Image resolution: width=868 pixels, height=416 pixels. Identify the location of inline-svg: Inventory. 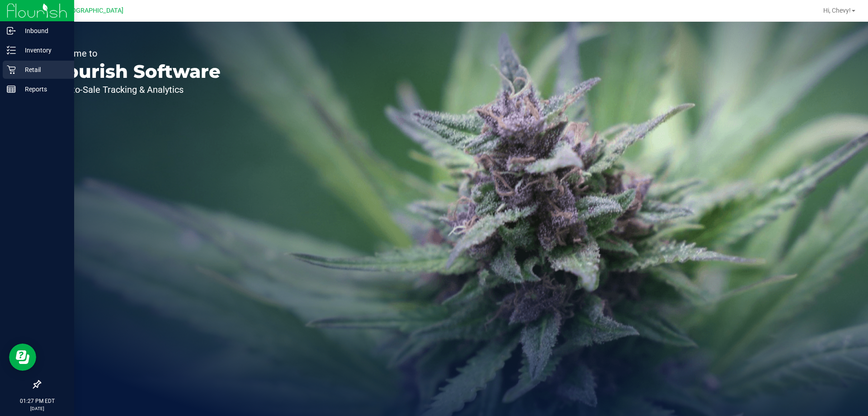
(11, 50).